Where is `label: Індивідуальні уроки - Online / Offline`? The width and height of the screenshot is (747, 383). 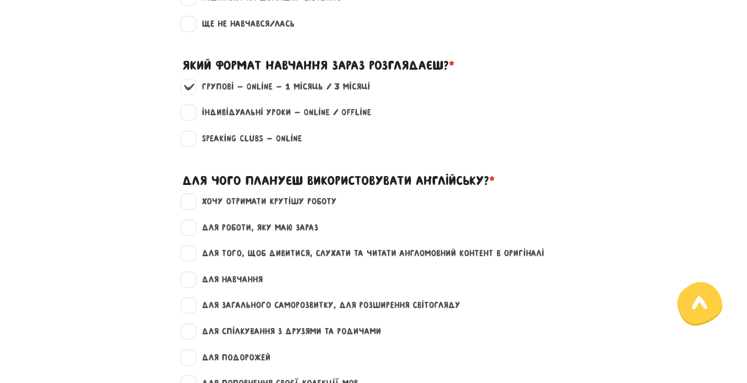
label: Індивідуальні уроки - Online / Offline is located at coordinates (282, 113).